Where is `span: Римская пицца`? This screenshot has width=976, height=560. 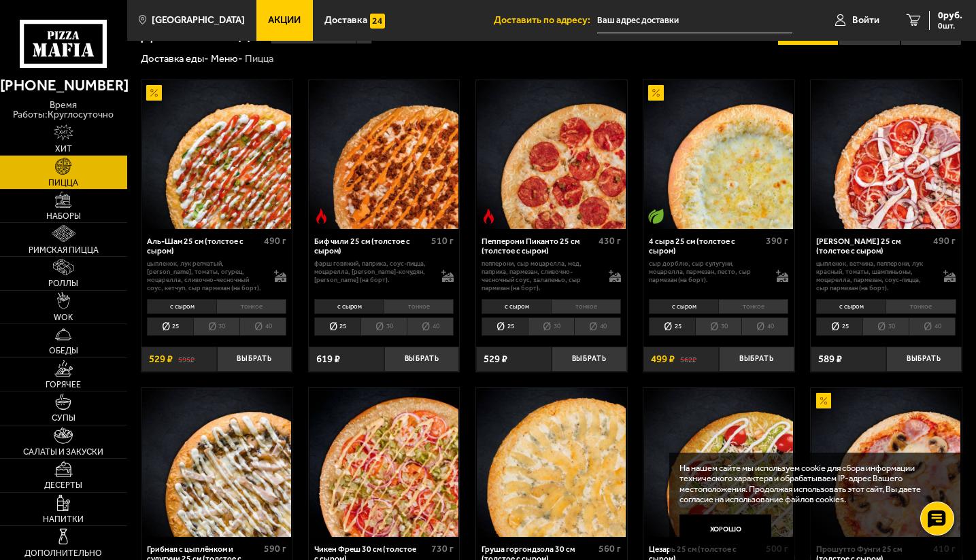 span: Римская пицца is located at coordinates (63, 250).